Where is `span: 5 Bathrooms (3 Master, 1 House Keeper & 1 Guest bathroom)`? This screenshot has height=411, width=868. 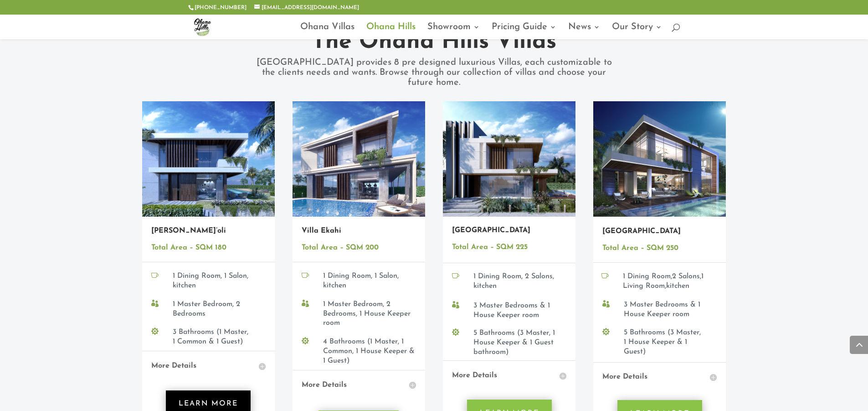 span: 5 Bathrooms (3 Master, 1 House Keeper & 1 Guest bathroom) is located at coordinates (514, 342).